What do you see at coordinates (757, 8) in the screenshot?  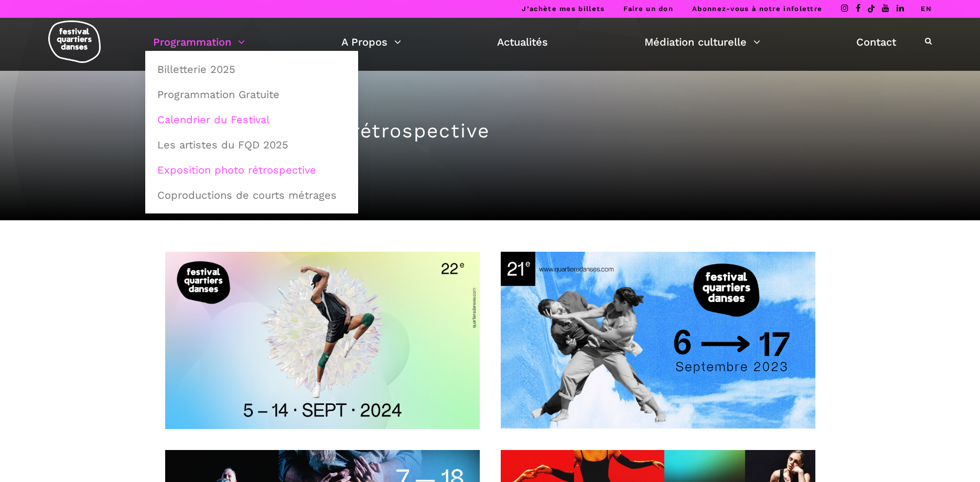 I see `a: Abonnez-vous à notre infolettre` at bounding box center [757, 8].